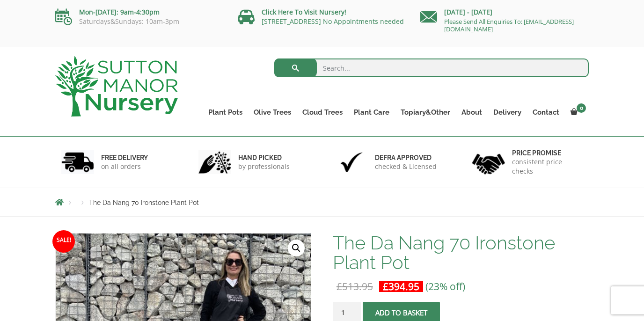 The height and width of the screenshot is (321, 644). What do you see at coordinates (507, 112) in the screenshot?
I see `a: Delivery` at bounding box center [507, 112].